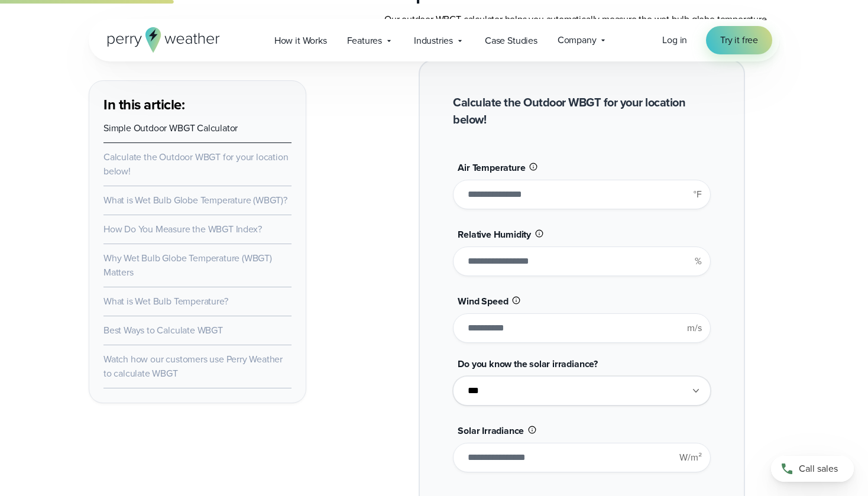 The image size is (868, 496). Describe the element at coordinates (482, 301) in the screenshot. I see `span: Wind Speed` at that location.